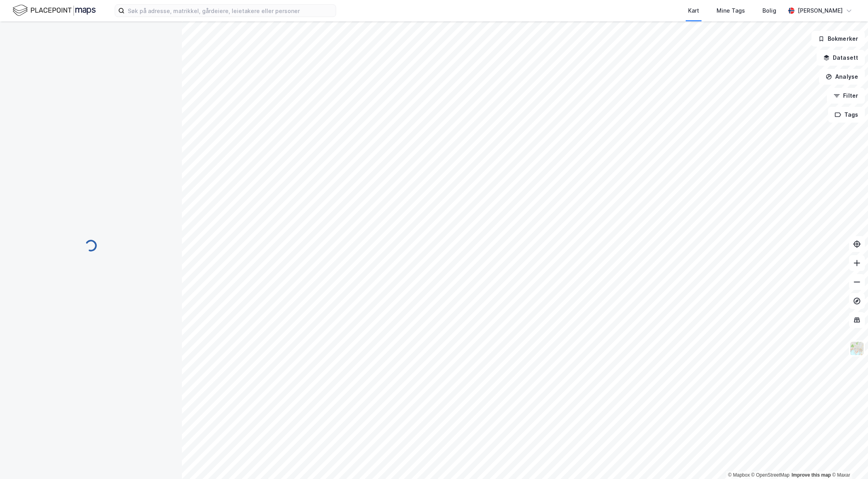 The width and height of the screenshot is (868, 479). I want to click on img: Z, so click(857, 348).